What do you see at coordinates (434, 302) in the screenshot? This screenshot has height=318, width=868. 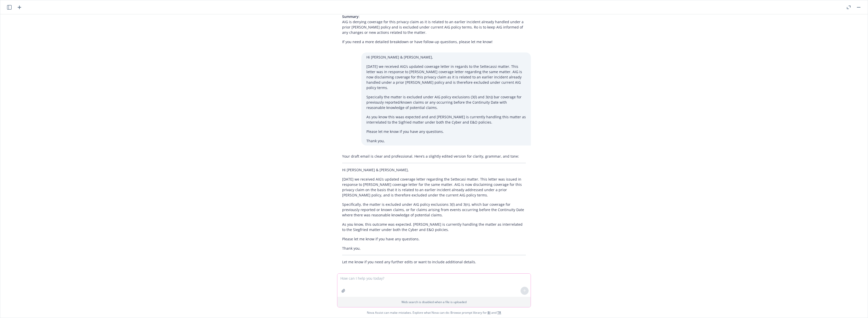 I see `p: Web search is disabled when a file is uploaded` at bounding box center [434, 302].